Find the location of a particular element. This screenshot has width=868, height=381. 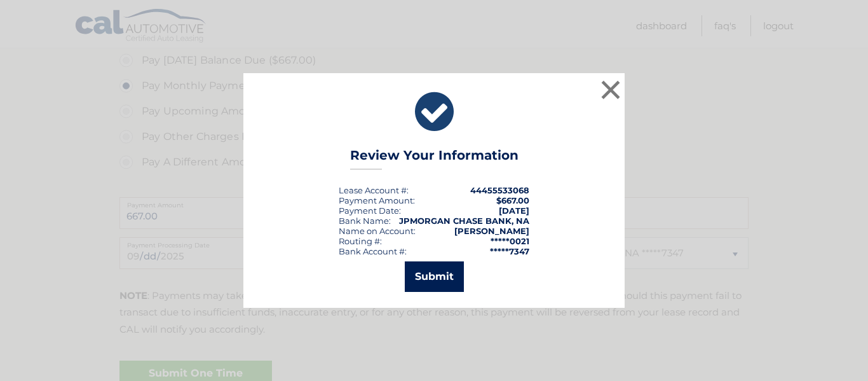

div: Bank Name: is located at coordinates (365, 221).